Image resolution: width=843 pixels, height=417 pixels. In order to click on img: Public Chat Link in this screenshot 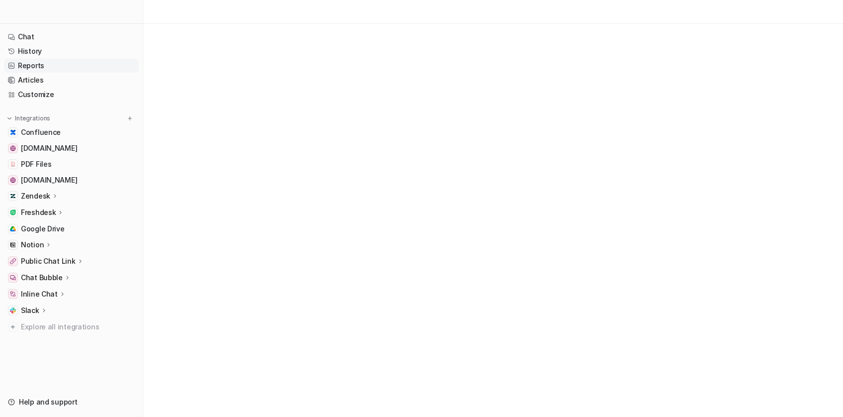, I will do `click(13, 261)`.